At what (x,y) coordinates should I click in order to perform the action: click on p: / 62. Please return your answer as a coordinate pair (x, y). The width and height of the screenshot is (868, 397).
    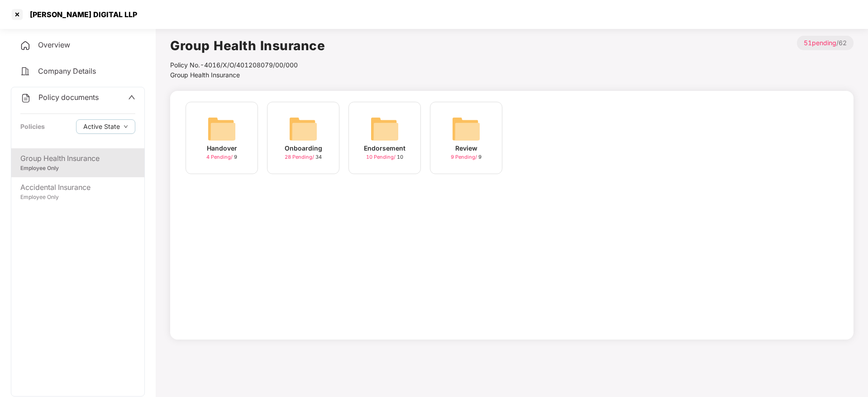
    Looking at the image, I should click on (825, 43).